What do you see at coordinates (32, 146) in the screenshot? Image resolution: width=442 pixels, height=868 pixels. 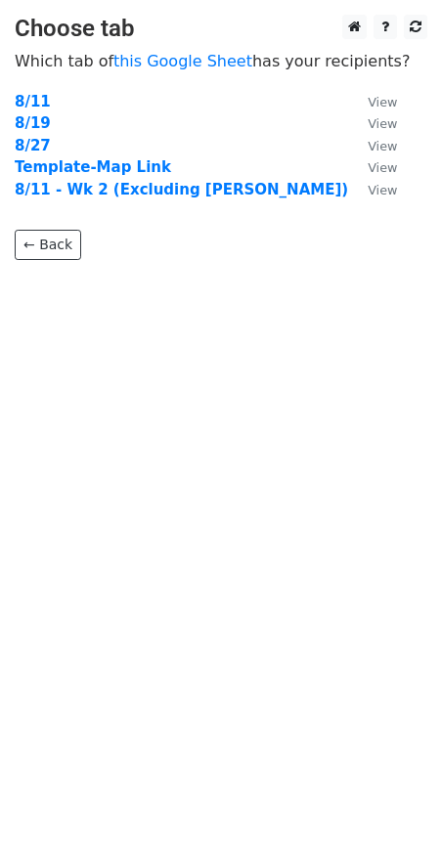 I see `strong: 8/27` at bounding box center [32, 146].